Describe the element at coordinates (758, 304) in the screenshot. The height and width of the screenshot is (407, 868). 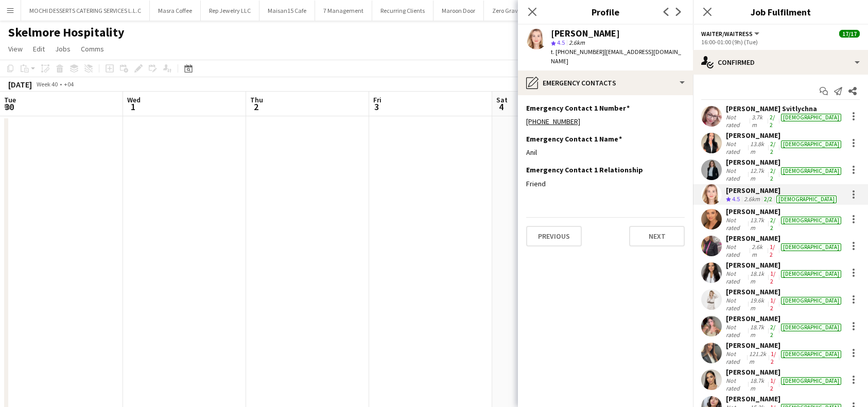
I see `div: 19.6km` at that location.